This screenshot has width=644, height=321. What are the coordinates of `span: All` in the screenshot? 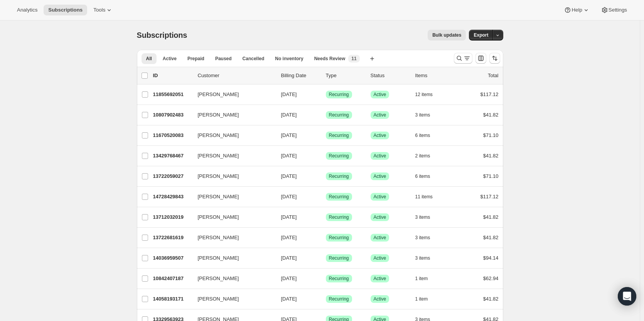 It's located at (149, 59).